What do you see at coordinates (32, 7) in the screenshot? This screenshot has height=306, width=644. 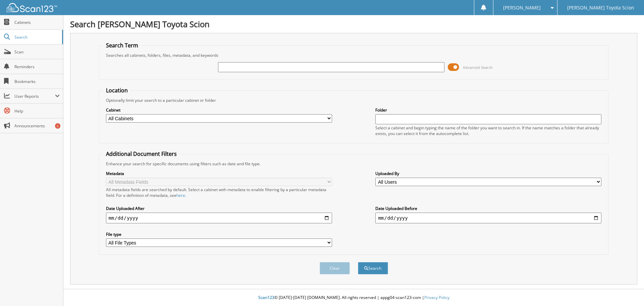 I see `img: scan123-logo-white.svg` at bounding box center [32, 7].